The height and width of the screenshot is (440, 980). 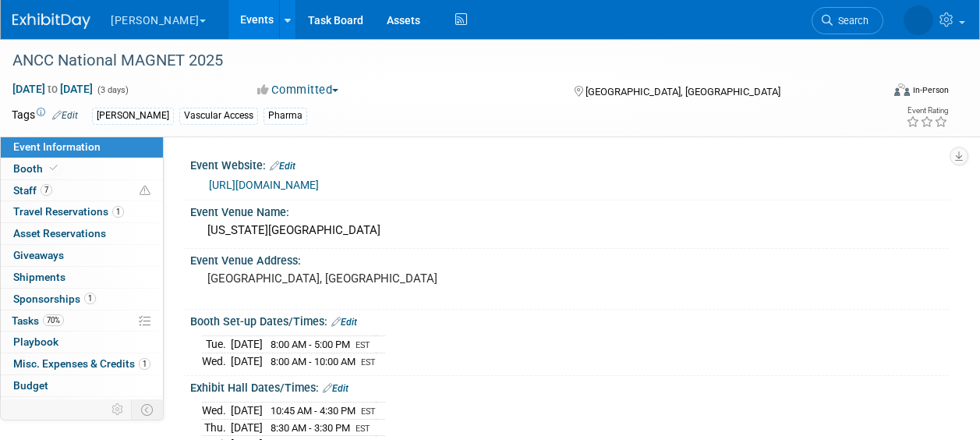 What do you see at coordinates (147, 409) in the screenshot?
I see `td: Toggle Event Tabs` at bounding box center [147, 409].